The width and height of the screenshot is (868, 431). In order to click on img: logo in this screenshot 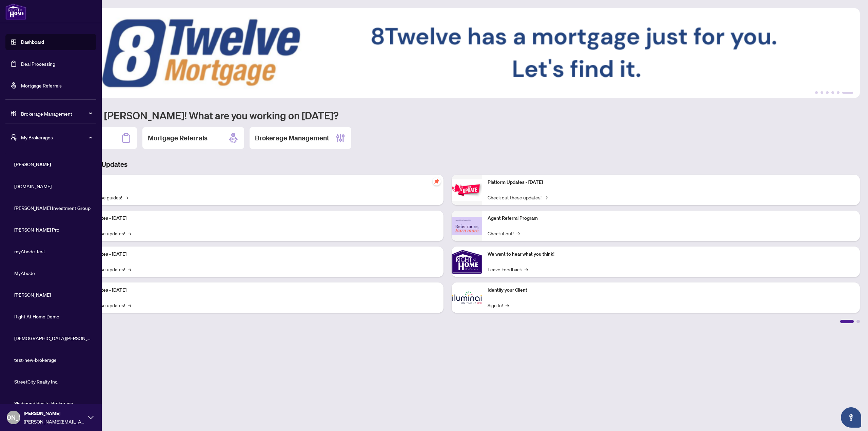, I will do `click(16, 12)`.